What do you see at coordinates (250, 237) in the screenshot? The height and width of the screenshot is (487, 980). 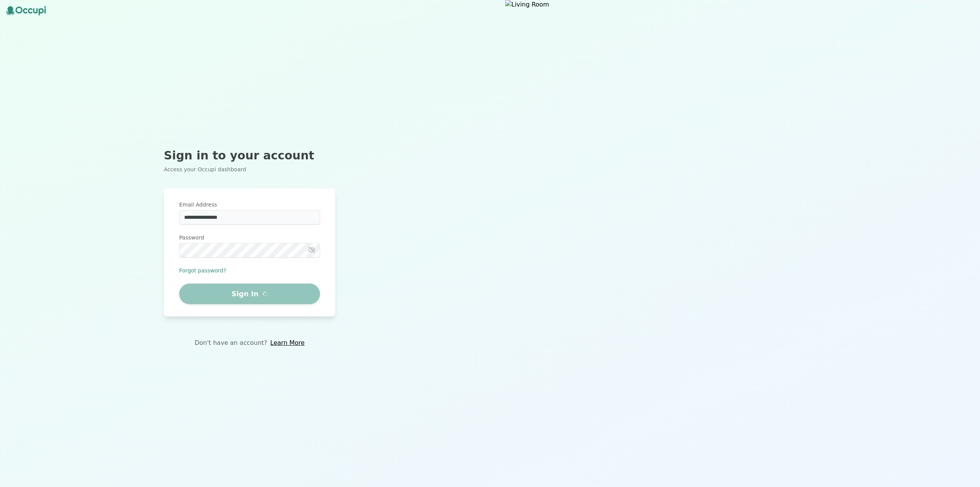 I see `label: Password` at bounding box center [250, 237].